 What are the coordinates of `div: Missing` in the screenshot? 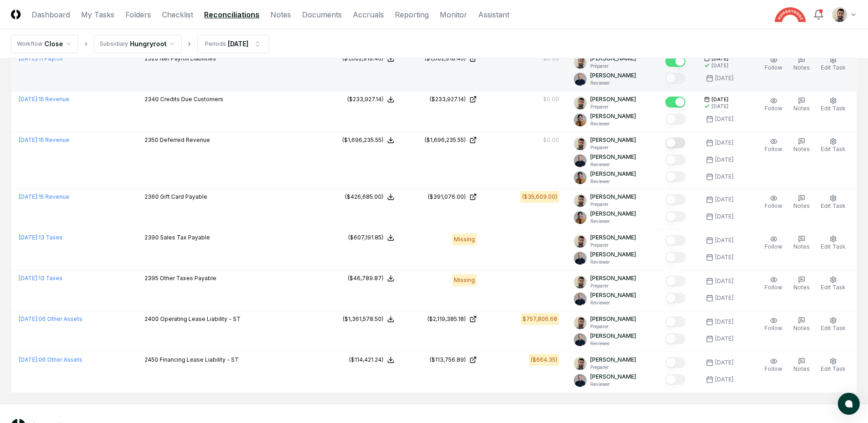 It's located at (465, 239).